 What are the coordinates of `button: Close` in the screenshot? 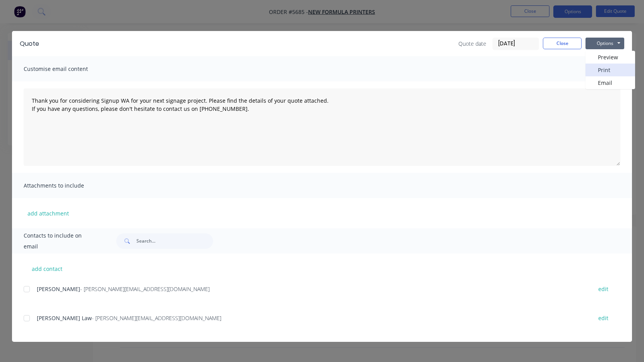 It's located at (562, 44).